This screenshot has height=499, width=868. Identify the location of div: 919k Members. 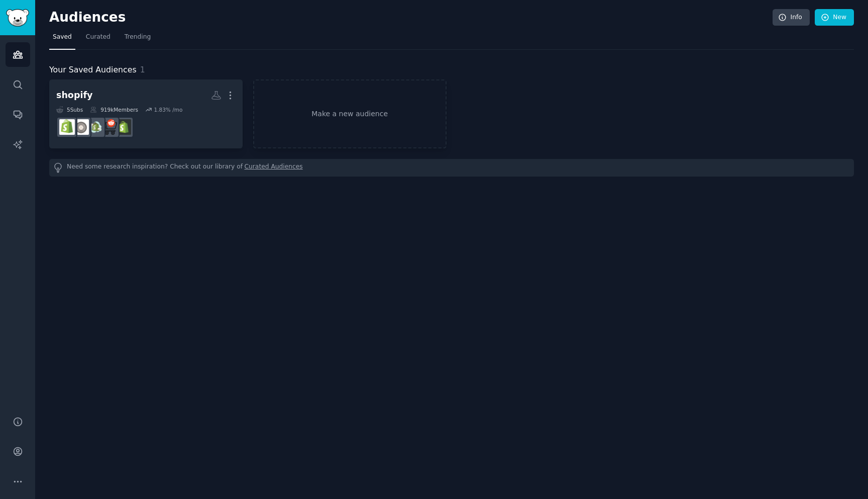
(114, 109).